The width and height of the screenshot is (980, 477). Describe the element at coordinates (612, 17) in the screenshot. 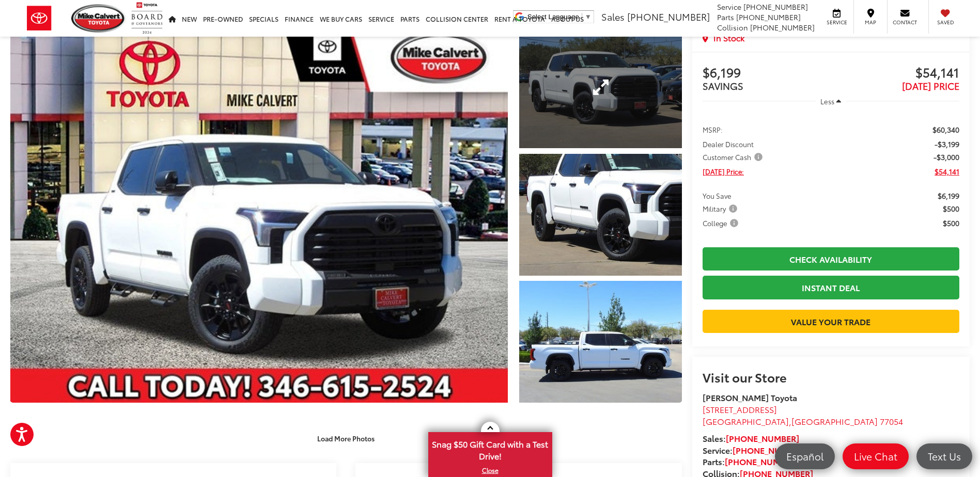

I see `span: Sales` at that location.